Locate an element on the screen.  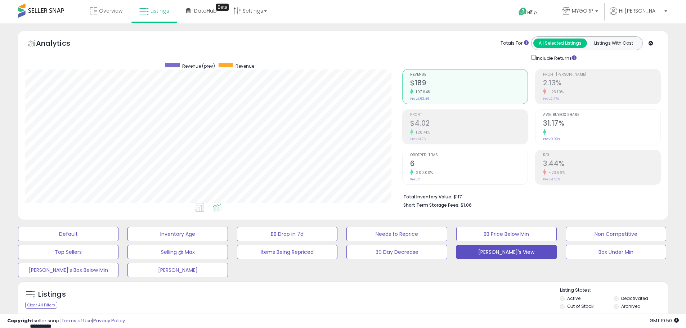
a: Terms of Use is located at coordinates (77, 320).